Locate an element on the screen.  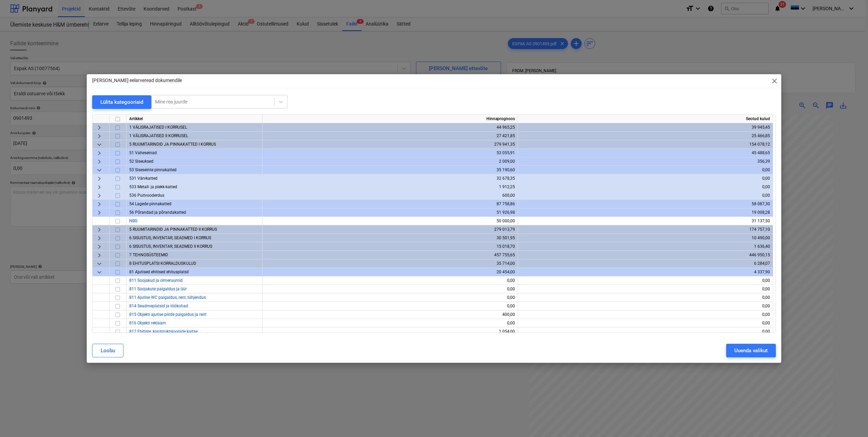
a: 811 Ajutise WC paigaldus, rent, tühjendus is located at coordinates (168, 298).